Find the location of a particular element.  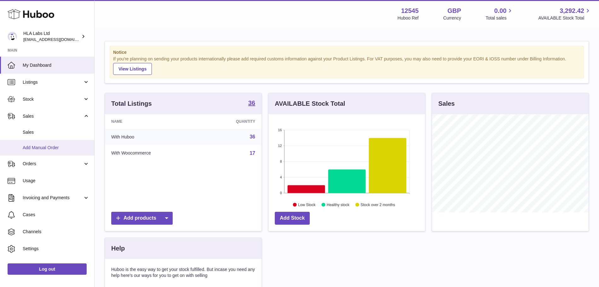

span: Cases is located at coordinates (56, 215).